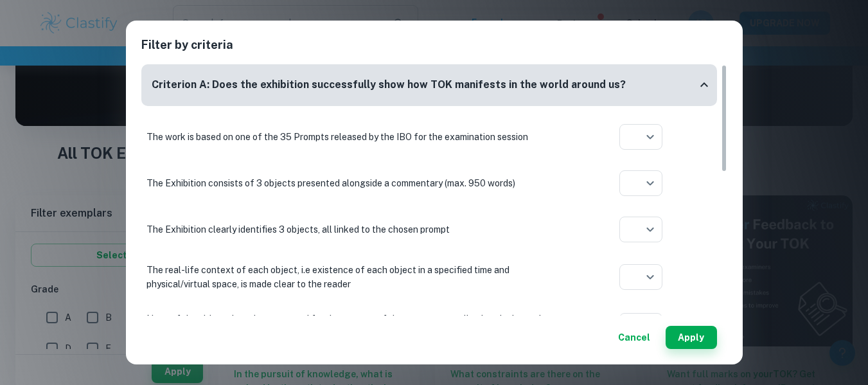 The image size is (868, 385). I want to click on p: The Exhibition clearly identifies 3 objects, all linked to the chosen prompt, so click(358, 230).